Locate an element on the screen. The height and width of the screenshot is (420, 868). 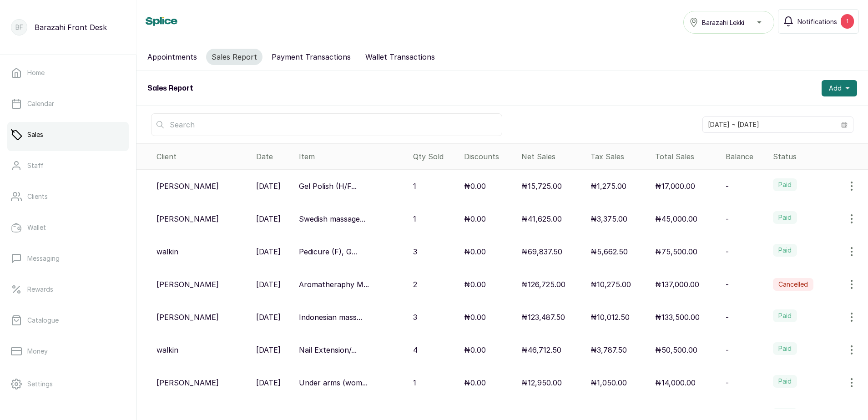
p: ₦46,712.50 is located at coordinates (541, 349).